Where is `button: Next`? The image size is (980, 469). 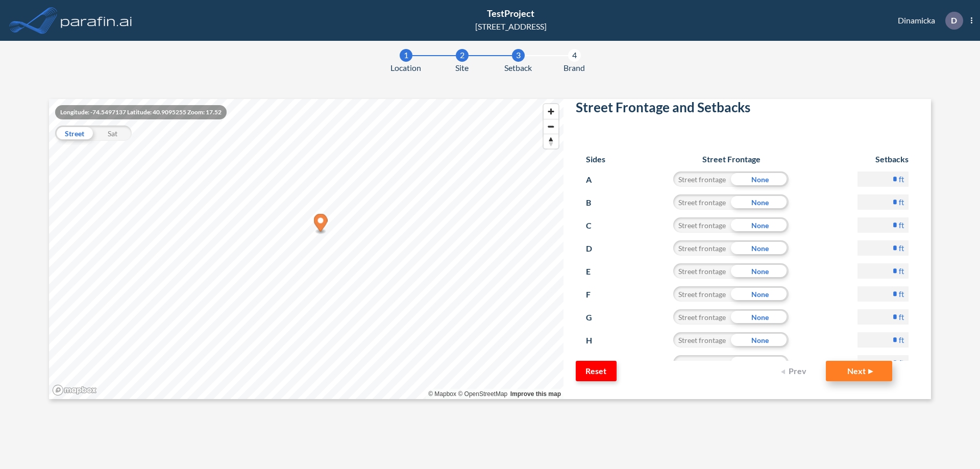 button: Next is located at coordinates (859, 371).